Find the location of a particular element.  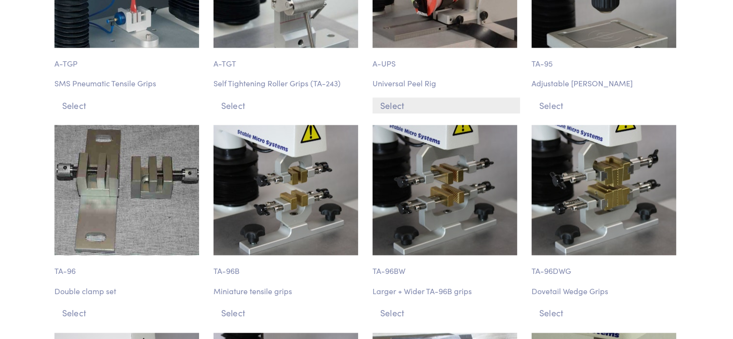

p: TA-96 is located at coordinates (128, 266).